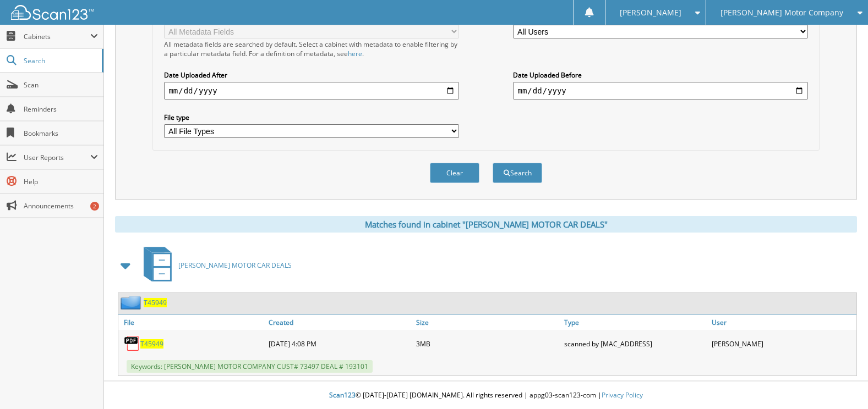  Describe the element at coordinates (340, 323) in the screenshot. I see `a: Created` at that location.